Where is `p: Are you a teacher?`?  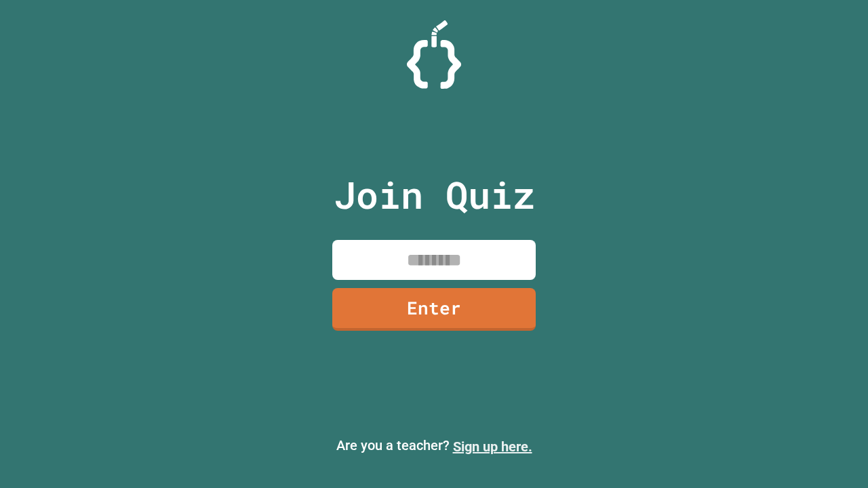
p: Are you a teacher? is located at coordinates (434, 446).